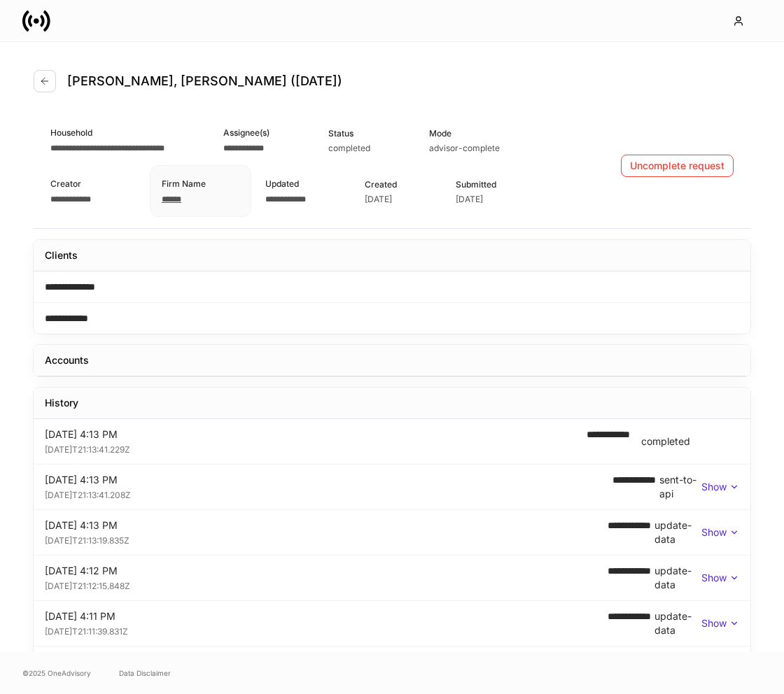 This screenshot has height=694, width=784. What do you see at coordinates (476, 184) in the screenshot?
I see `div: Submitted` at bounding box center [476, 184].